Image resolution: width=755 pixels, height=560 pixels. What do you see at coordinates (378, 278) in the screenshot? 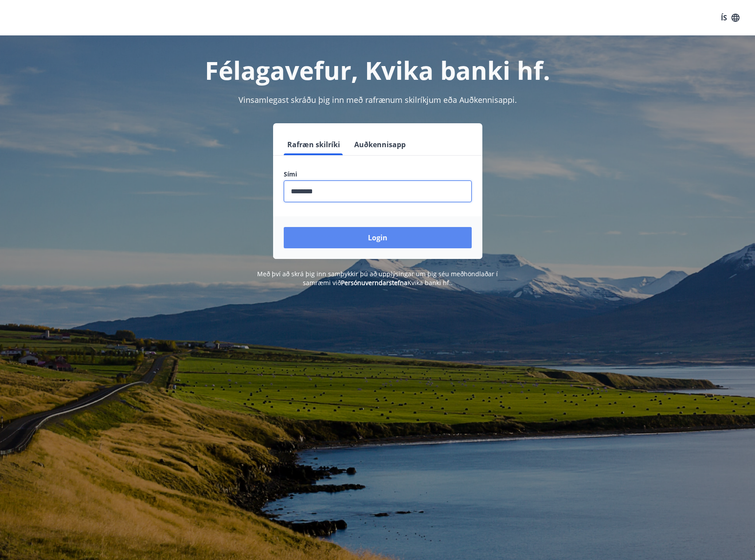
I see `span: Með því að skrá þig inn samþykkir þú að upplýsingar um þig séu meðhöndlaðar í samræmi við Kvika b...` at bounding box center [378, 278].